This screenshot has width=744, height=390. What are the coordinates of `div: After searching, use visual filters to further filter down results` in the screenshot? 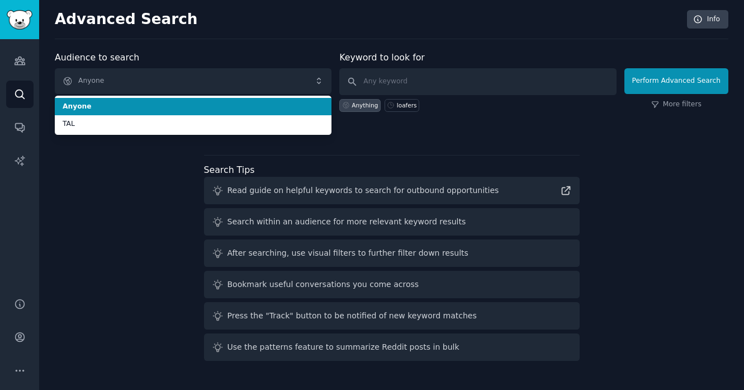 It's located at (348, 253).